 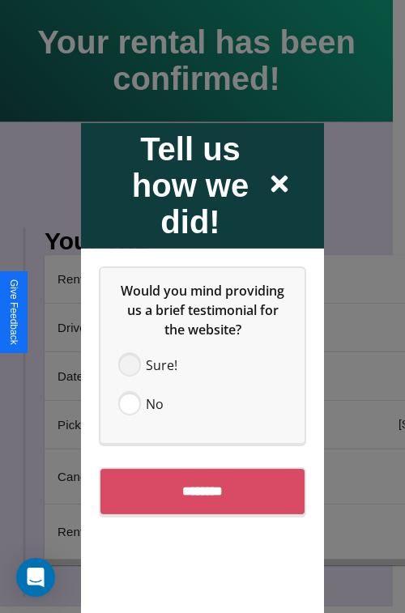 What do you see at coordinates (155, 403) in the screenshot?
I see `span: No` at bounding box center [155, 403].